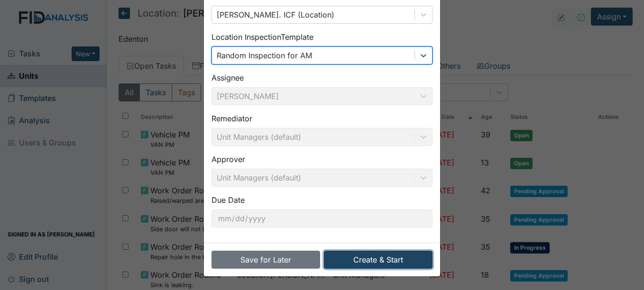  I want to click on label: Location Inspection Template, so click(262, 37).